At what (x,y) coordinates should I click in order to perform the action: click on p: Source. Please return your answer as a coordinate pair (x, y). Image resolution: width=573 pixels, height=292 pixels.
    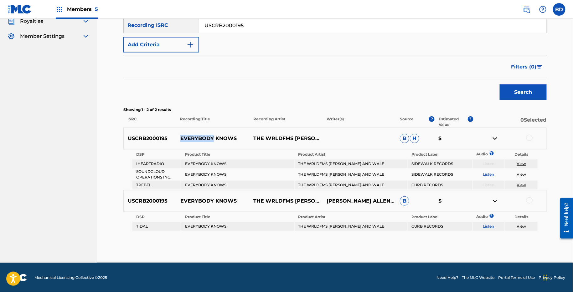
    Looking at the image, I should click on (407, 122).